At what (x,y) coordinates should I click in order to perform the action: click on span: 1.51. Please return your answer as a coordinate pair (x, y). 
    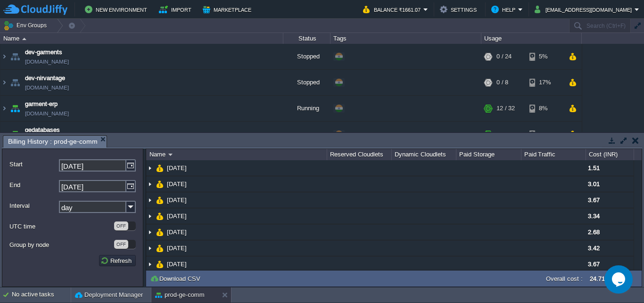
    Looking at the image, I should click on (593, 168).